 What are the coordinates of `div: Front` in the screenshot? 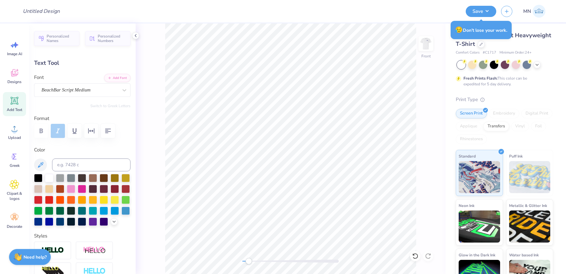 It's located at (426, 56).